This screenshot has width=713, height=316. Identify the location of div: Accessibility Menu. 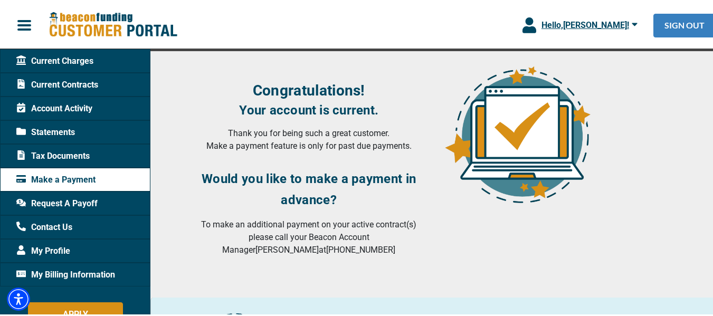
(18, 297).